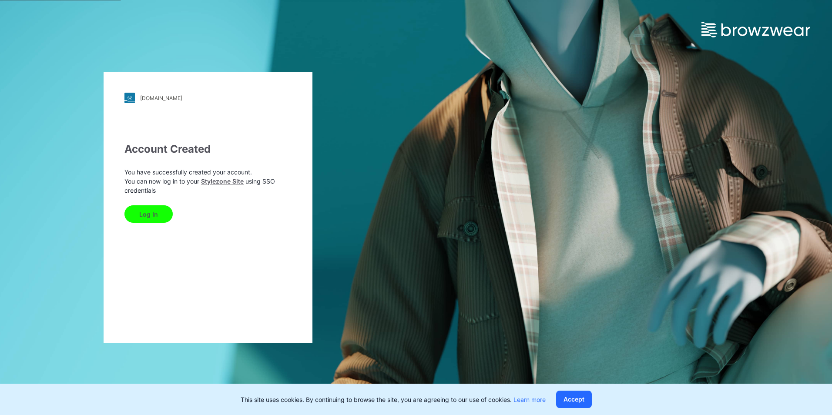  What do you see at coordinates (222, 181) in the screenshot?
I see `a: Stylezone Site` at bounding box center [222, 181].